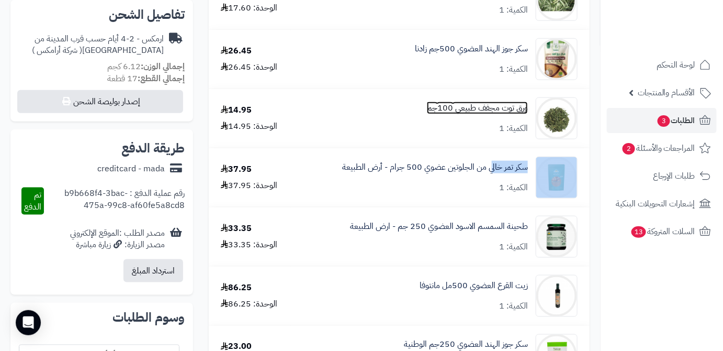 The image size is (723, 351). Describe the element at coordinates (663, 120) in the screenshot. I see `span: 3` at that location.